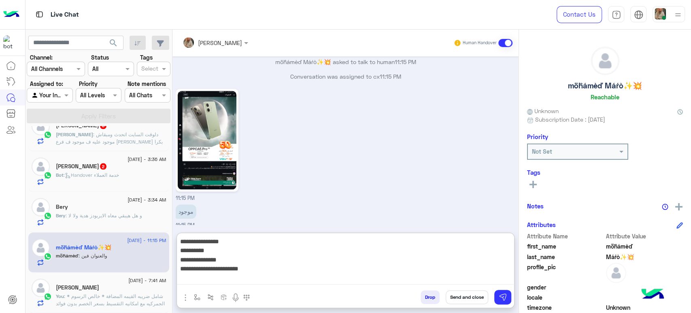  Describe the element at coordinates (538, 136) in the screenshot. I see `h6: Priority` at that location.